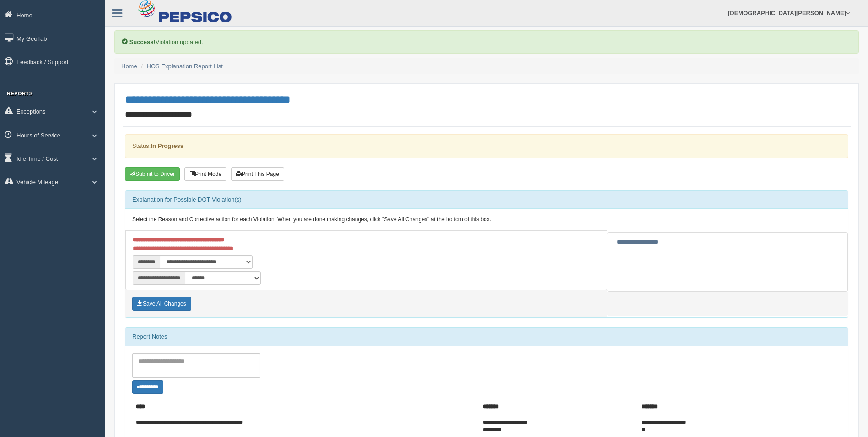  Describe the element at coordinates (486, 146) in the screenshot. I see `div: Status:` at that location.